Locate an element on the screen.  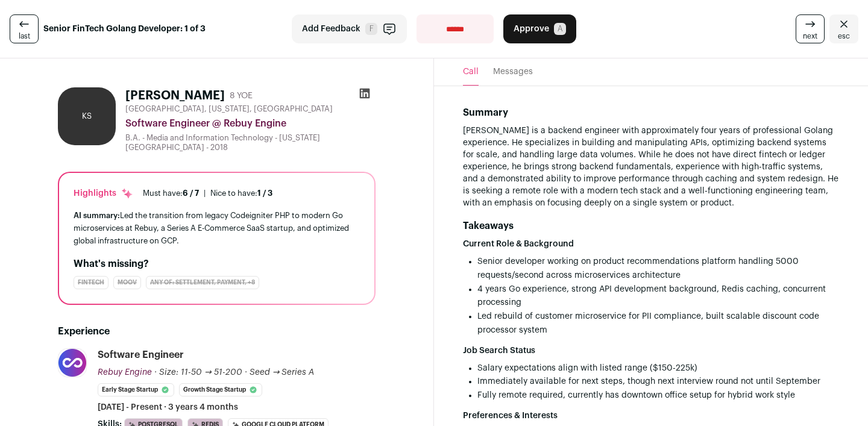
h2: Preferences & Interests is located at coordinates (651, 416).